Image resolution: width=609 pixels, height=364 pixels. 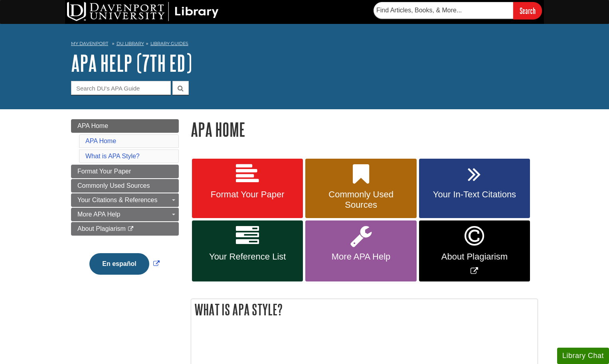 What do you see at coordinates (143, 12) in the screenshot?
I see `img: DU Library` at bounding box center [143, 12].